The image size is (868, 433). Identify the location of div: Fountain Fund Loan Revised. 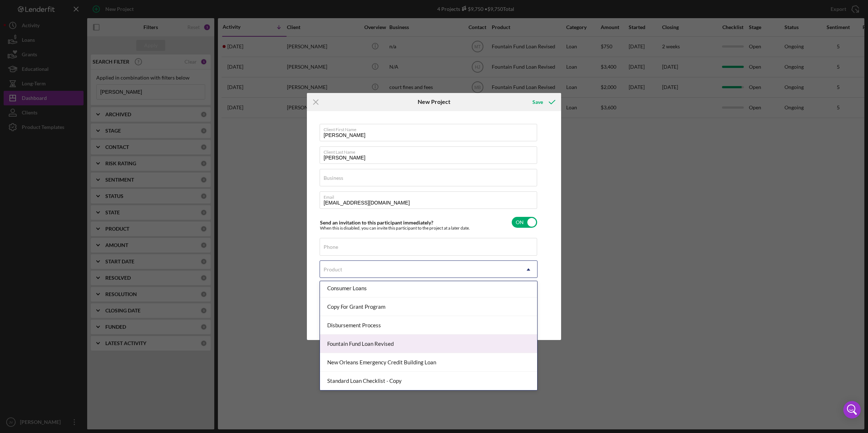
(428, 344).